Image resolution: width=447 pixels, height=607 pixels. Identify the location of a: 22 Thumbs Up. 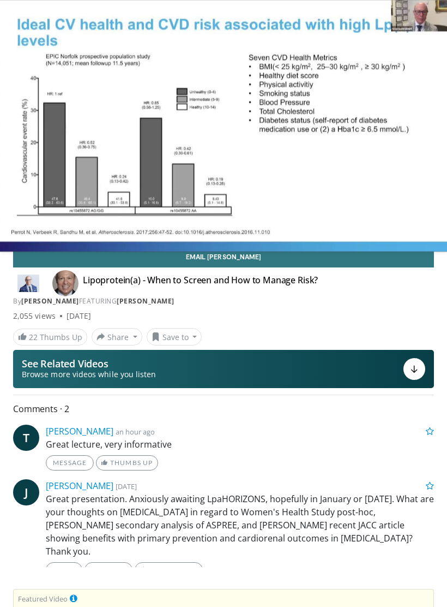
(50, 337).